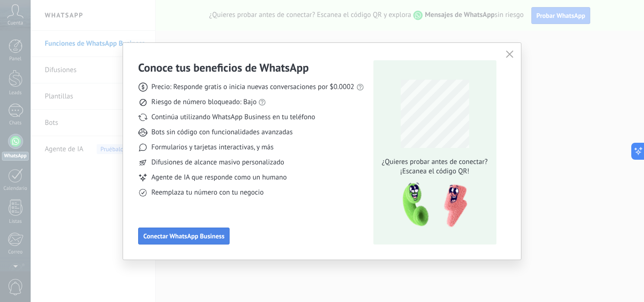 This screenshot has height=302, width=644. What do you see at coordinates (204, 102) in the screenshot?
I see `span: Riesgo de número bloqueado: Bajo` at bounding box center [204, 102].